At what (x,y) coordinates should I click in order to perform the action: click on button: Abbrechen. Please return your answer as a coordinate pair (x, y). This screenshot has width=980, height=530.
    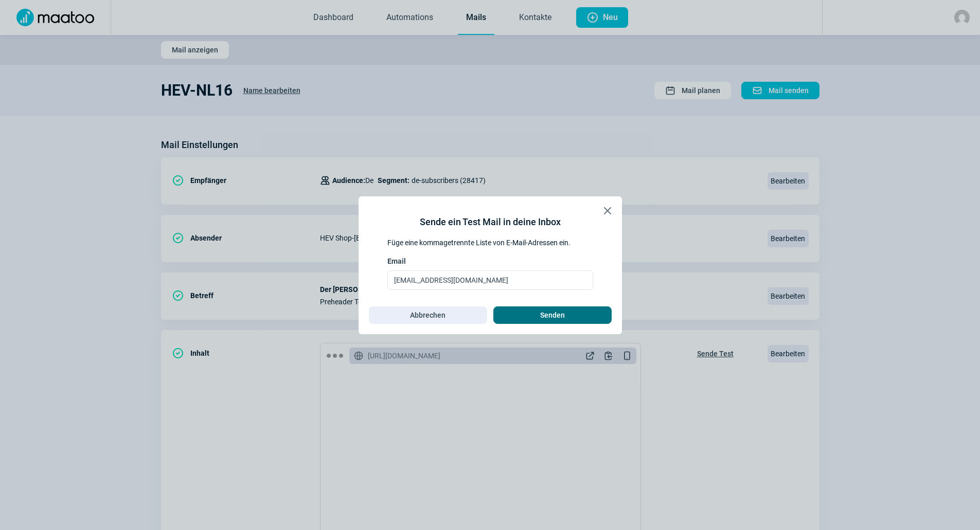
    Looking at the image, I should click on (428, 315).